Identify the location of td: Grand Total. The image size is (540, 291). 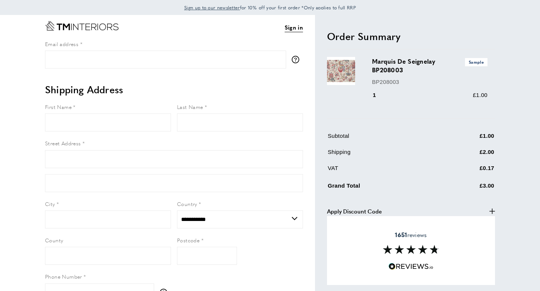
(385, 188).